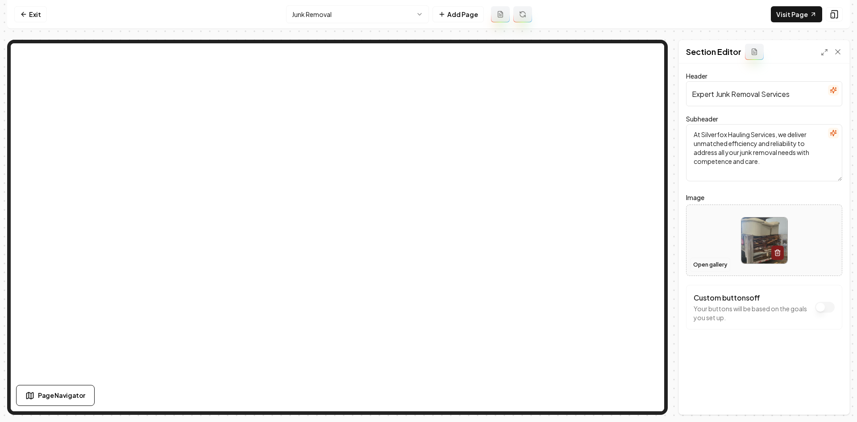 This screenshot has height=422, width=857. Describe the element at coordinates (458, 14) in the screenshot. I see `button: Add Page` at that location.